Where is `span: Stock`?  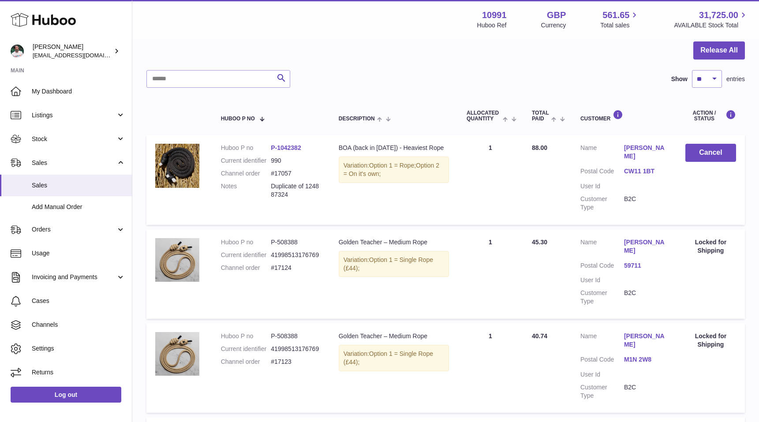
span: Stock is located at coordinates (74, 139).